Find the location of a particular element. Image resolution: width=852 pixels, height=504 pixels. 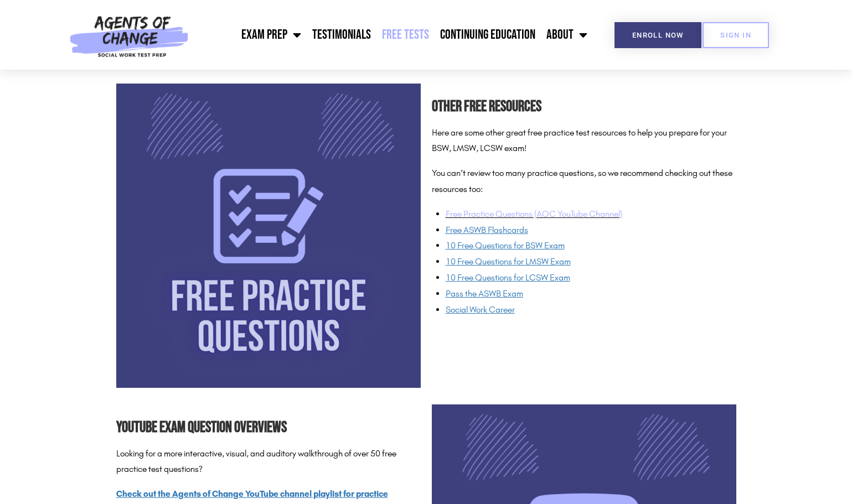

a: Pass the ASWB Exam is located at coordinates (485, 293).